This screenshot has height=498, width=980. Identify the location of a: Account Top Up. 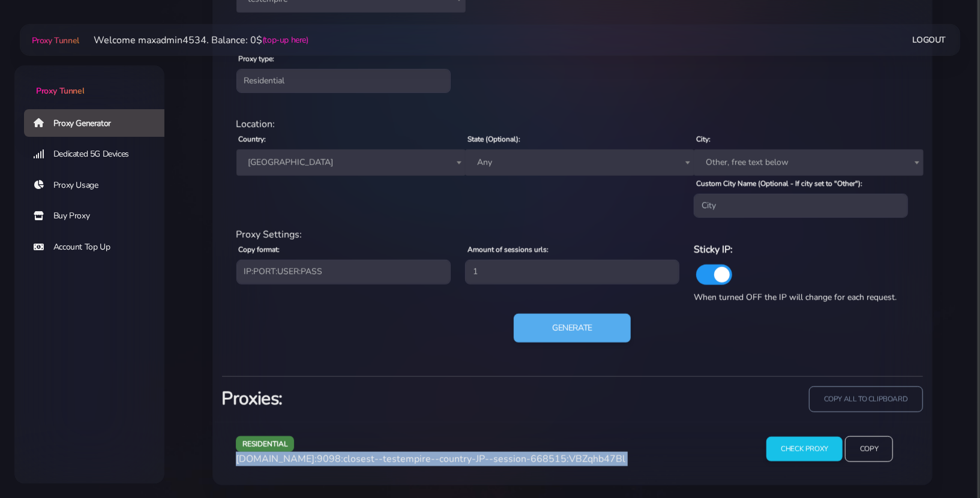
(99, 247).